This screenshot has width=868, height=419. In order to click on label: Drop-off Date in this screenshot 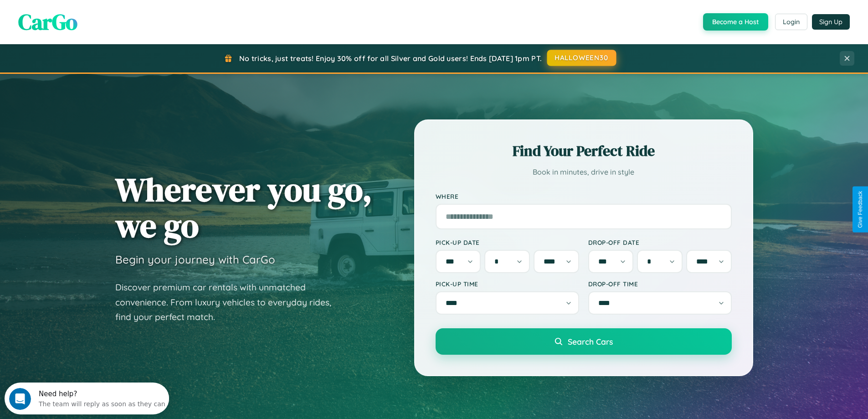, I will do `click(660, 243)`.